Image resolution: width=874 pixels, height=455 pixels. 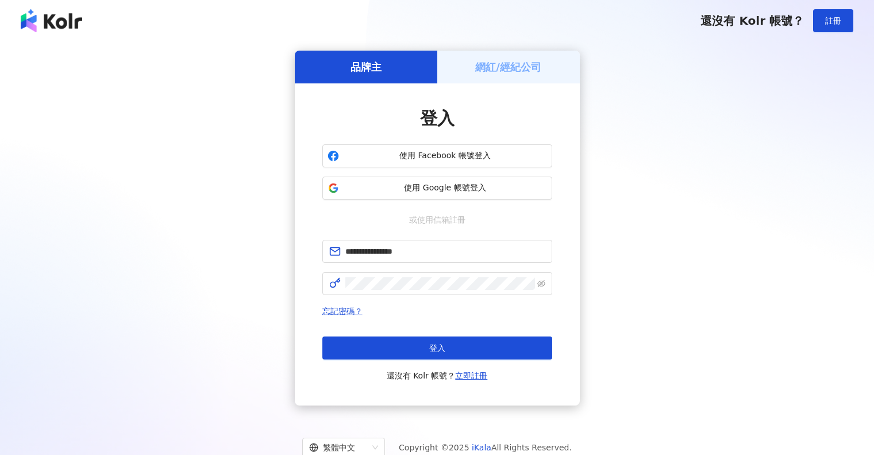 What do you see at coordinates (437, 188) in the screenshot?
I see `button: 使用 Google 帳號登入` at bounding box center [437, 188].